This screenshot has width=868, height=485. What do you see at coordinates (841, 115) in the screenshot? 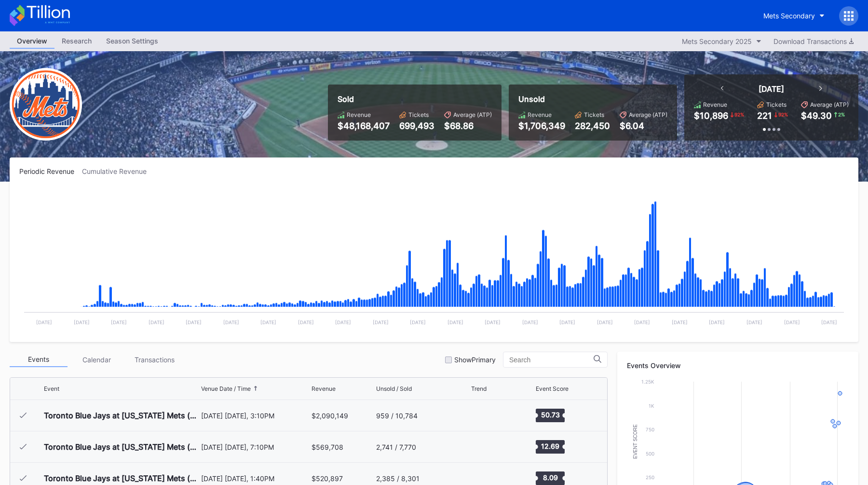
I see `div: 2 %` at bounding box center [841, 115].